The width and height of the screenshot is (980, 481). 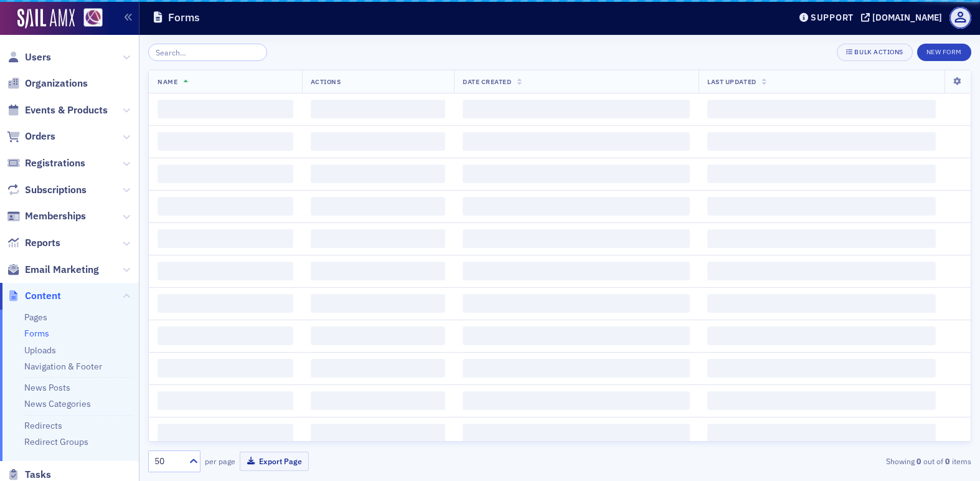 I want to click on div: Showing out of items, so click(x=838, y=461).